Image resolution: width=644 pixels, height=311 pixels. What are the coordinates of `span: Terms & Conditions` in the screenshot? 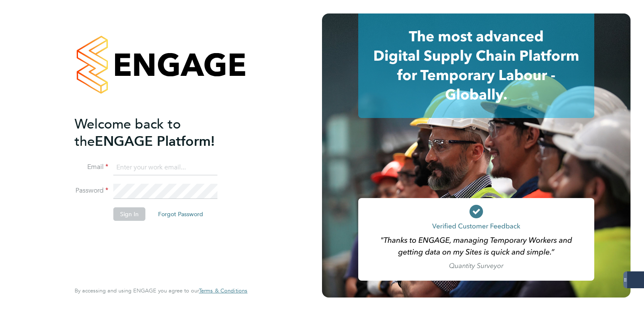 It's located at (223, 290).